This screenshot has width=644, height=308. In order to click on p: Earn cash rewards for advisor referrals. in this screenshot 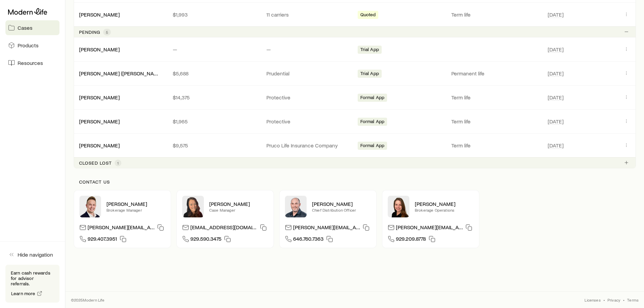, I will do `click(32, 279)`.